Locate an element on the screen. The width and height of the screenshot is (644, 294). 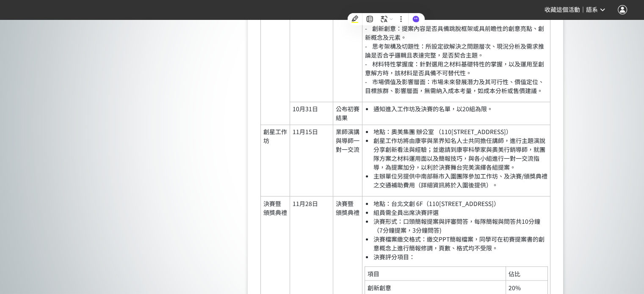
td: 公布初賽結果 is located at coordinates (348, 113).